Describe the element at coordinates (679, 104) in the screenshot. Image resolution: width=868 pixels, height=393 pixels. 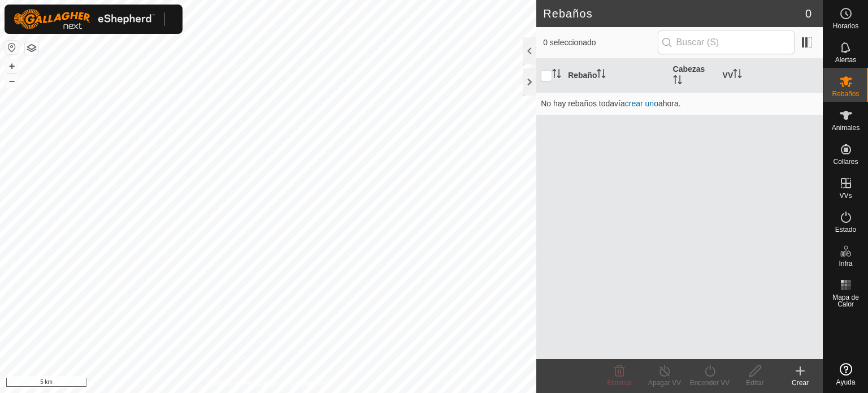
I see `td: No hay rebaños todavía ahora.` at that location.